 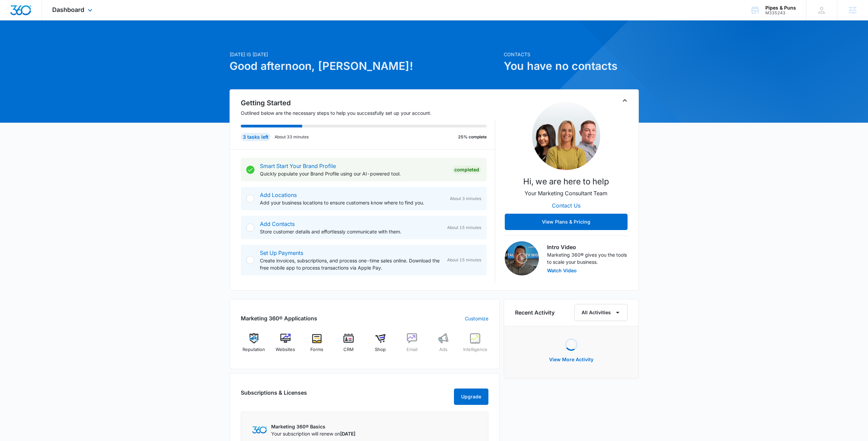 I want to click on a: Email, so click(x=412, y=346).